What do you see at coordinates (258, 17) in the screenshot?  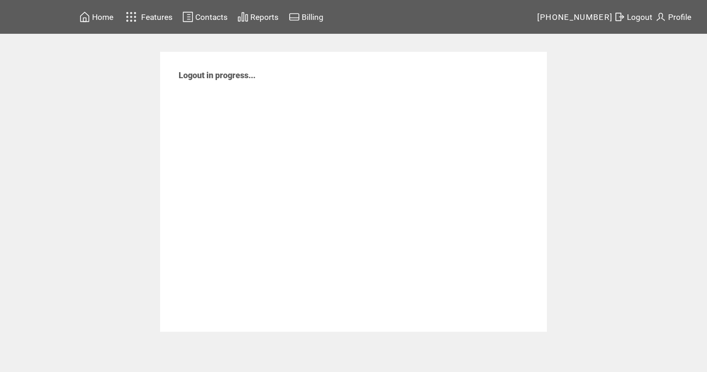 I see `a: Reports` at bounding box center [258, 17].